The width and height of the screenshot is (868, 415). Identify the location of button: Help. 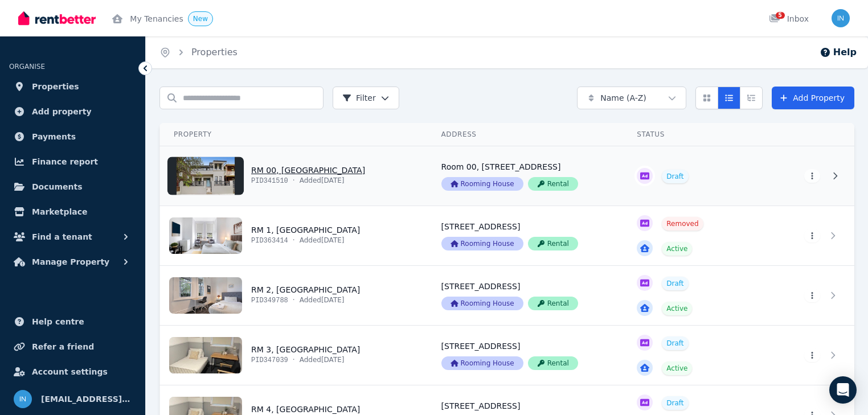
(838, 53).